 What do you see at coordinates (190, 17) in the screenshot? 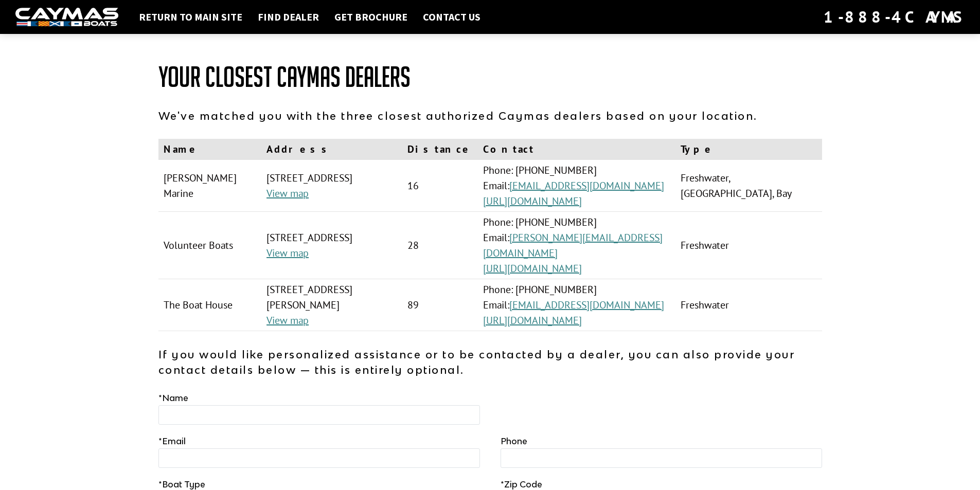
I see `a: Return to main site` at bounding box center [190, 17].